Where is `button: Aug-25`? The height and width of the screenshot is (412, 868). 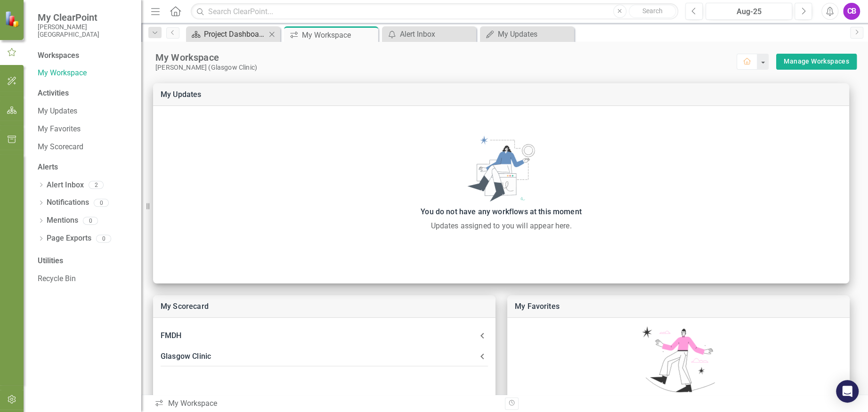
button: Aug-25 is located at coordinates (748, 11).